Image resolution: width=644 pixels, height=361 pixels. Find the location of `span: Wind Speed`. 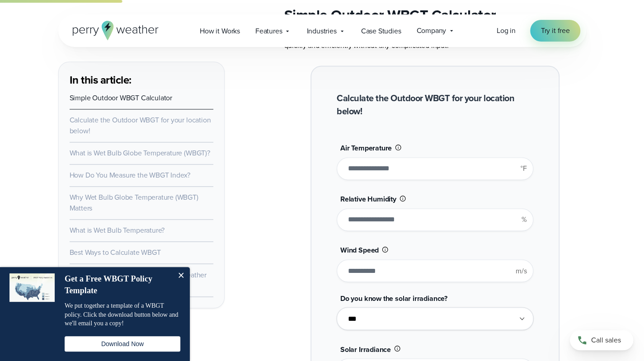

span: Wind Speed is located at coordinates (359, 250).